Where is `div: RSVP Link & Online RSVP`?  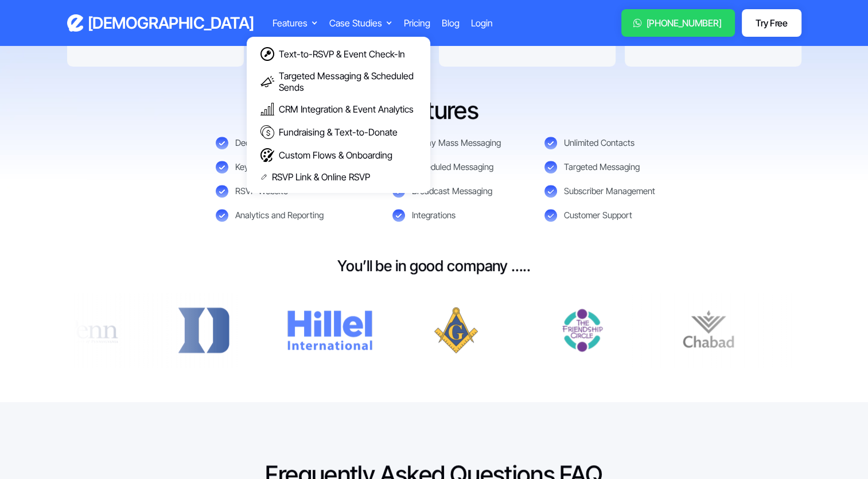 div: RSVP Link & Online RSVP is located at coordinates (321, 177).